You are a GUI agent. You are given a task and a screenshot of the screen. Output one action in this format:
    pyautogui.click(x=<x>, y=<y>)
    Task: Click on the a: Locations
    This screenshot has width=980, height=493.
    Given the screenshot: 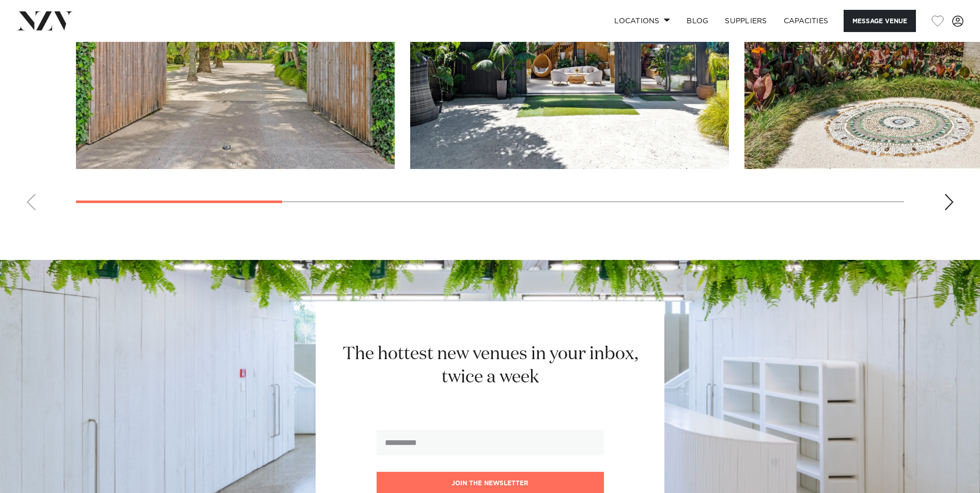 What is the action you would take?
    pyautogui.click(x=642, y=20)
    